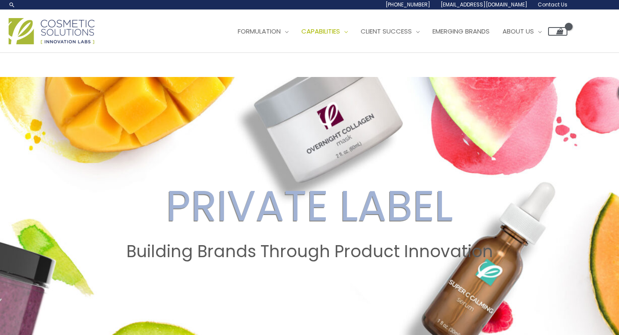  What do you see at coordinates (263, 31) in the screenshot?
I see `a: Formulation` at bounding box center [263, 31].